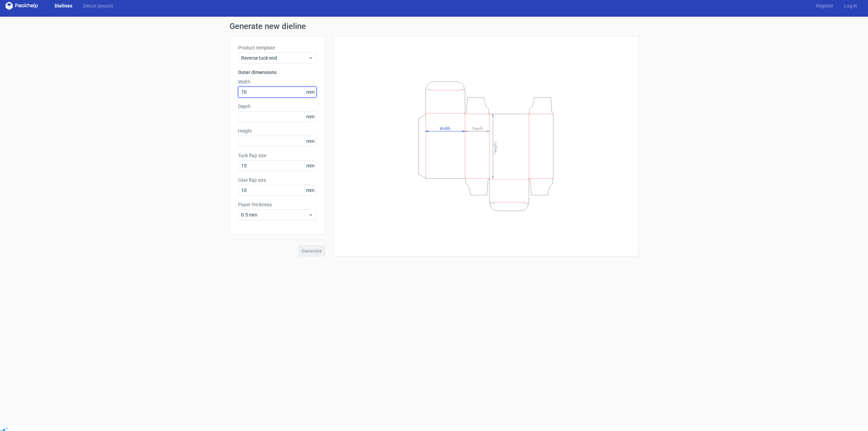  What do you see at coordinates (275, 58) in the screenshot?
I see `span: Reverse tuck end` at bounding box center [275, 58].